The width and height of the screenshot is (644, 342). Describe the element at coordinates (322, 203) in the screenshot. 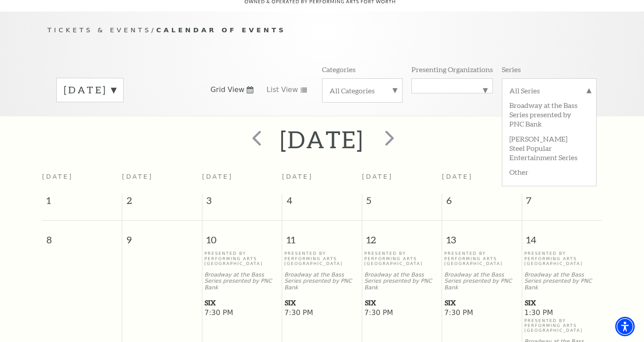

I see `span: 4` at that location.